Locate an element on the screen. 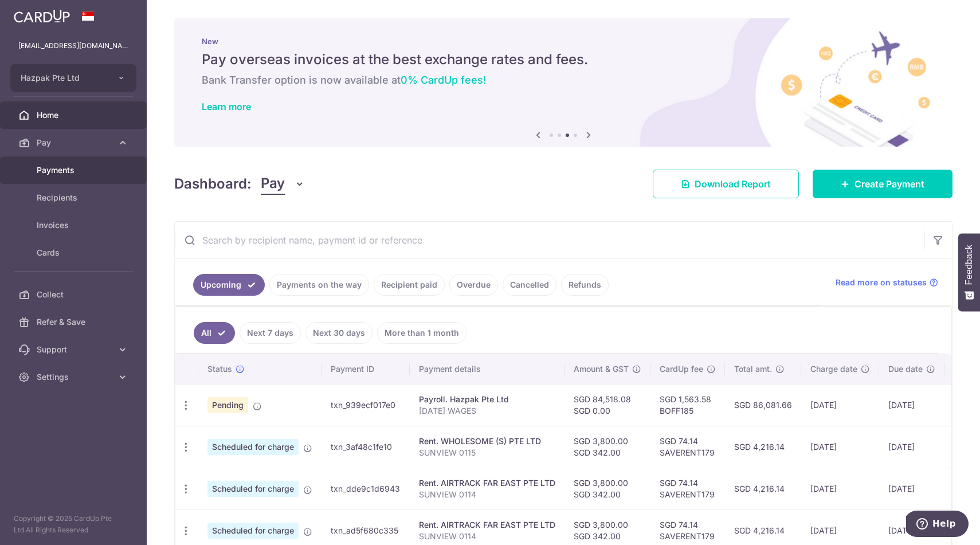 The height and width of the screenshot is (545, 980). th: Payment details is located at coordinates (487, 369).